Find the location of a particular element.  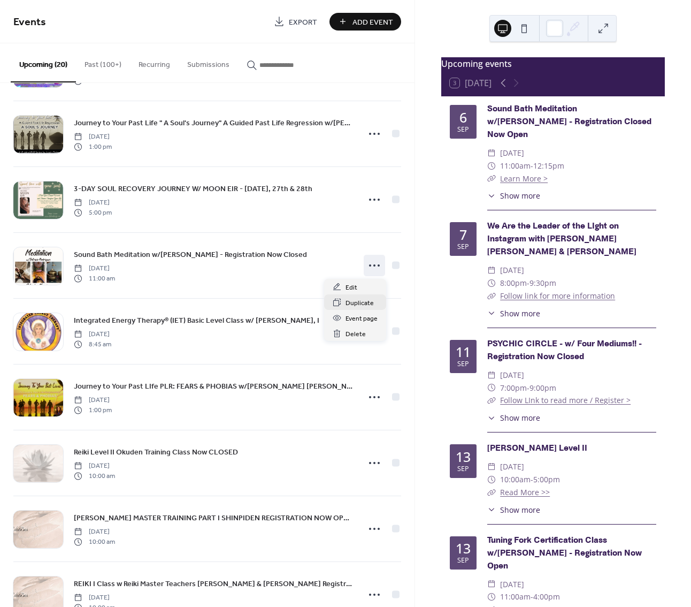

span: 5:00pm is located at coordinates (547, 479).